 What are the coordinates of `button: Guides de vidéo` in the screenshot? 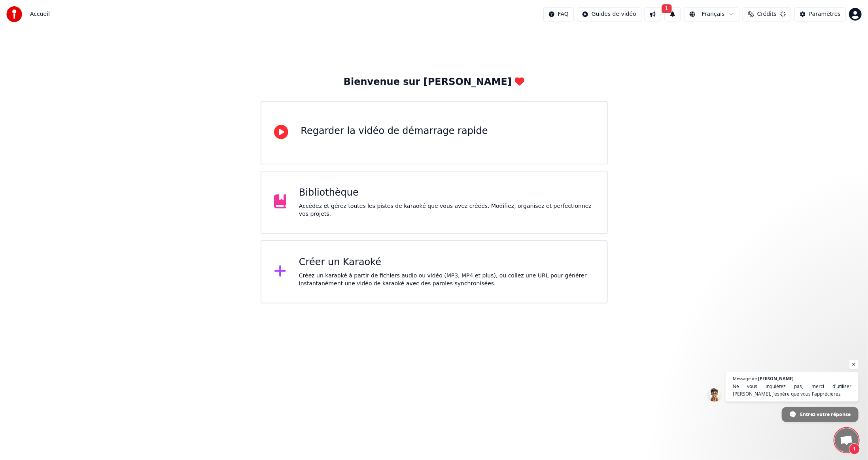 It's located at (609, 15).